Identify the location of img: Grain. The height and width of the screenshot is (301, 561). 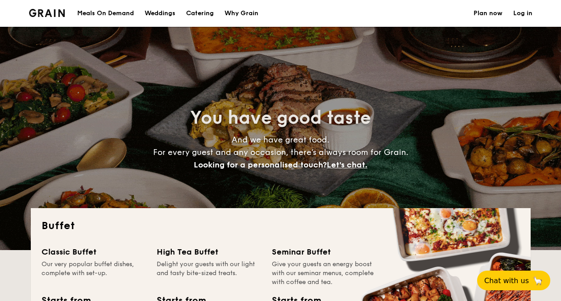
(47, 13).